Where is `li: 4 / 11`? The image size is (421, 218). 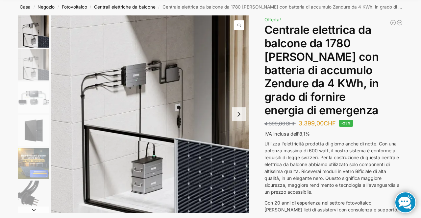
li: 4 / 11 is located at coordinates (33, 131).